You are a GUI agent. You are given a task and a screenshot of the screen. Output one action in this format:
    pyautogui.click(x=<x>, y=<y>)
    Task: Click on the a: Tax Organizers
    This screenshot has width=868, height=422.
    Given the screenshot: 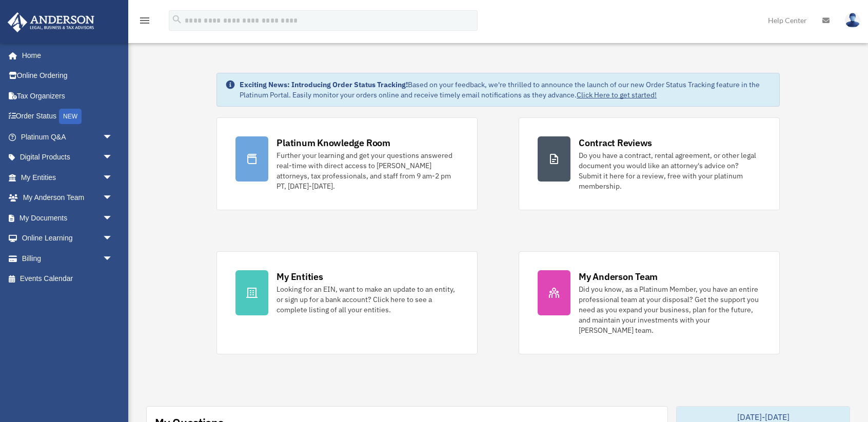 What is the action you would take?
    pyautogui.click(x=68, y=96)
    